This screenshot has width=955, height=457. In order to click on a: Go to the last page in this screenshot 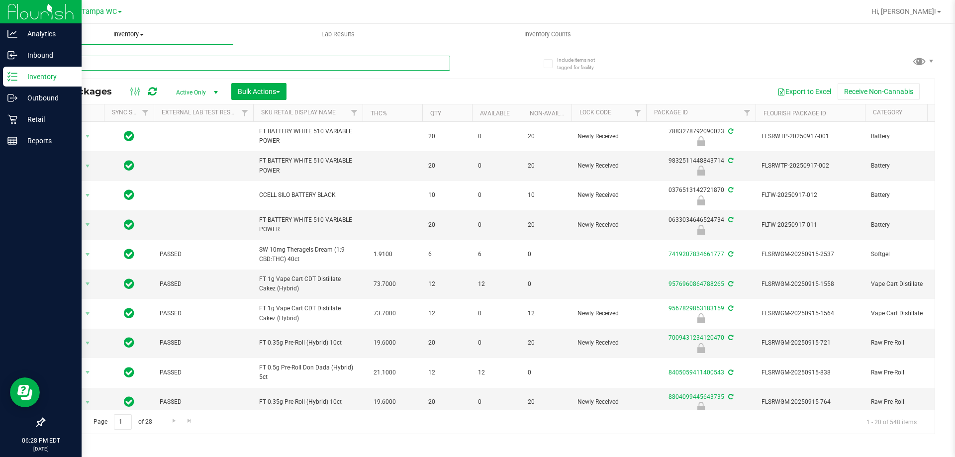, I will do `click(190, 421)`.